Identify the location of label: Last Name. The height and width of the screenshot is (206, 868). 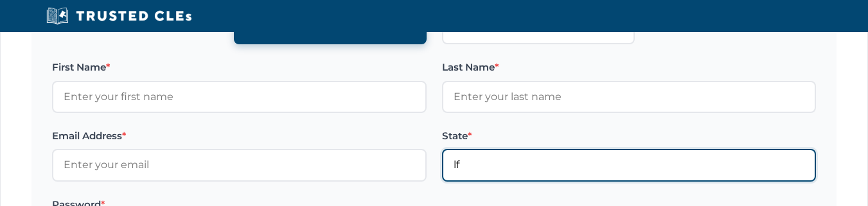
(629, 67).